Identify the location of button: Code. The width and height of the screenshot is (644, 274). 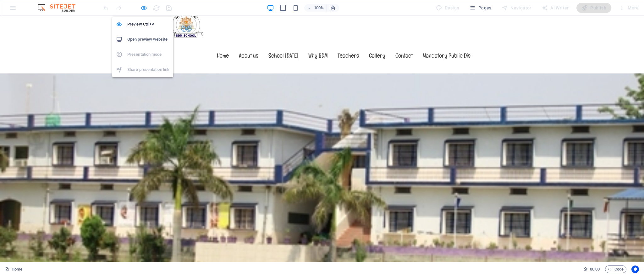
(616, 269).